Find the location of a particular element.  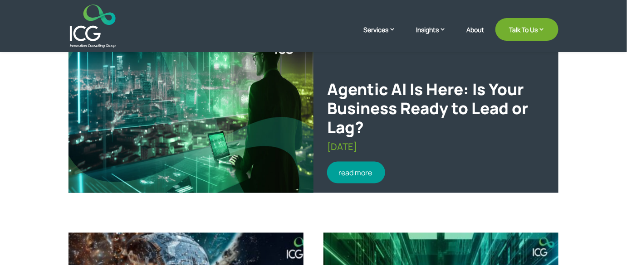

img: website_grey.svg is located at coordinates (18, 27).